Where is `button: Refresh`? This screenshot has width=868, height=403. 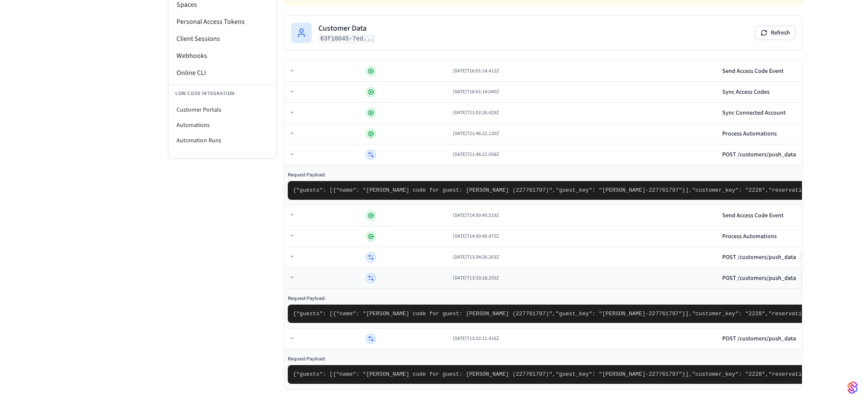
button: Refresh is located at coordinates (775, 33).